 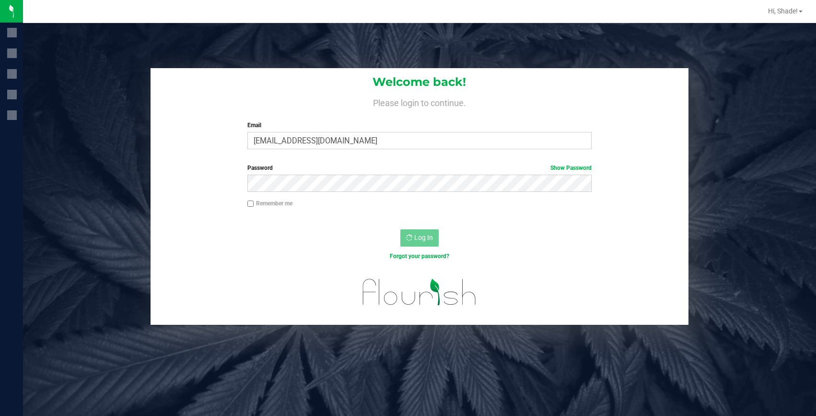 What do you see at coordinates (783, 11) in the screenshot?
I see `span: Hi, Shade!` at bounding box center [783, 11].